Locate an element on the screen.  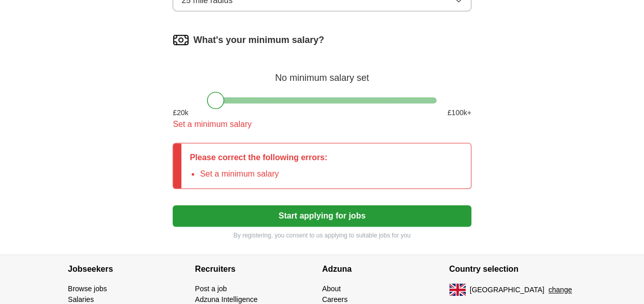
a: About is located at coordinates (331, 289).